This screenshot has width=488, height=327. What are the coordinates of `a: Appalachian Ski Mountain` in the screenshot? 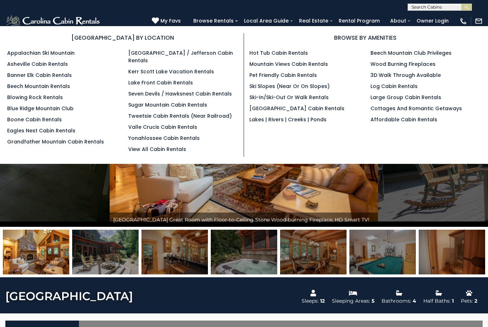 It's located at (41, 53).